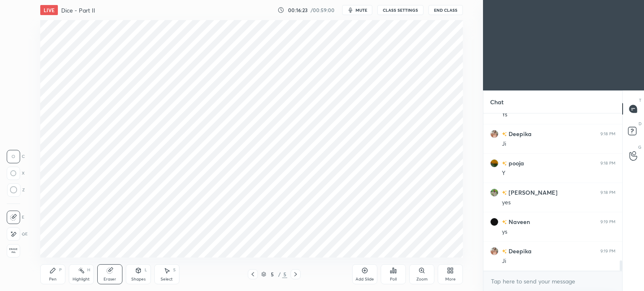  I want to click on img: cfedd7123af9472bbdb8b7e1700fd6ab.jpg, so click(494, 192).